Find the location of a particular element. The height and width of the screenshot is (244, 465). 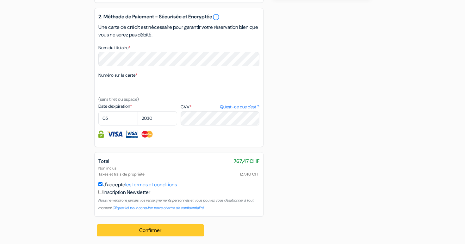

label: J'accepte is located at coordinates (140, 185).